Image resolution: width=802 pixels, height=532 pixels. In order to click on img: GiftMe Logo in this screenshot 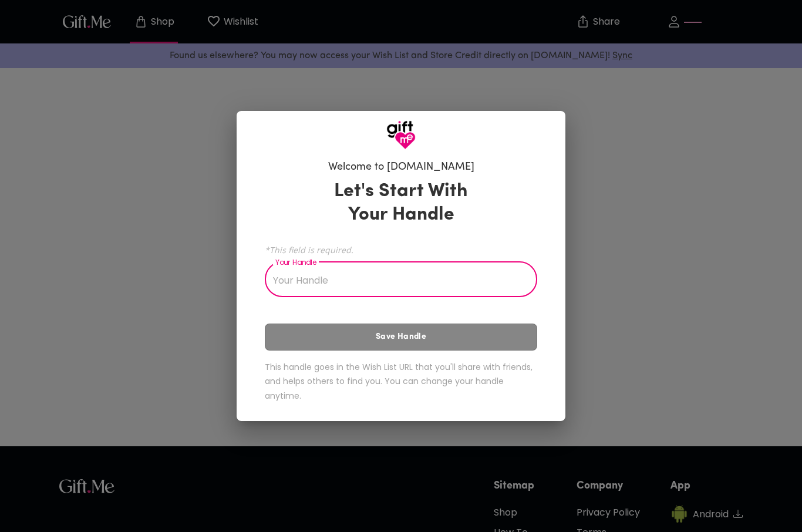, I will do `click(401, 135)`.